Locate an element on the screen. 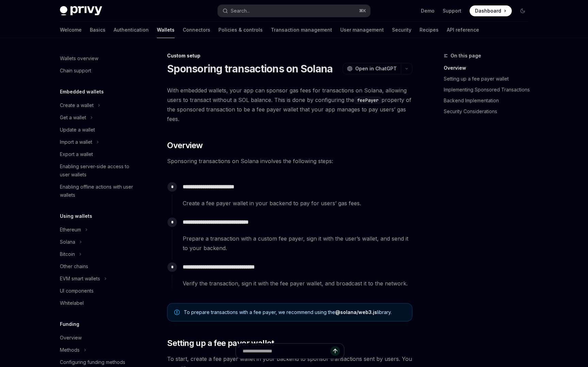  a: Export a wallet is located at coordinates (98, 154).